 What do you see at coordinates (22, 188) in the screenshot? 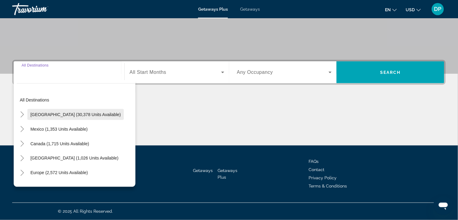
I see `button: Toggle Australia (202 units available)` at bounding box center [22, 188].